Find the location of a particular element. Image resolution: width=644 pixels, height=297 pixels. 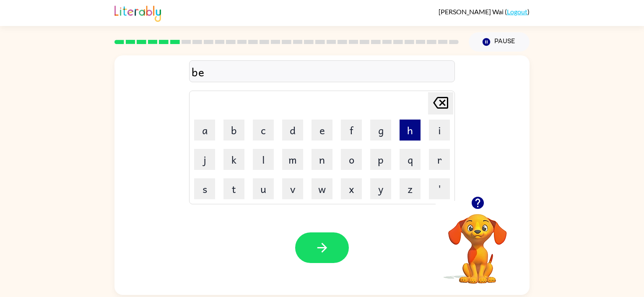

button: y is located at coordinates (381, 189).